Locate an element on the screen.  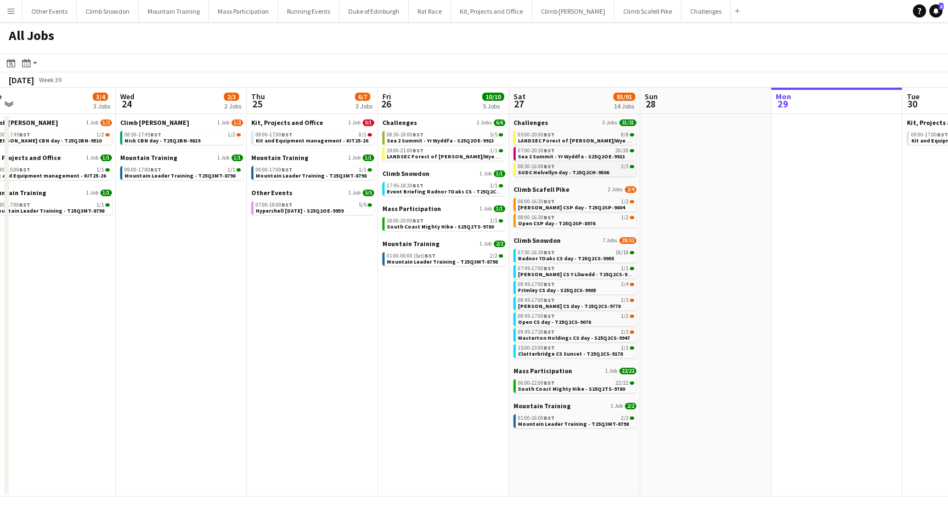
span: 08:45-17:00 is located at coordinates (536, 301).